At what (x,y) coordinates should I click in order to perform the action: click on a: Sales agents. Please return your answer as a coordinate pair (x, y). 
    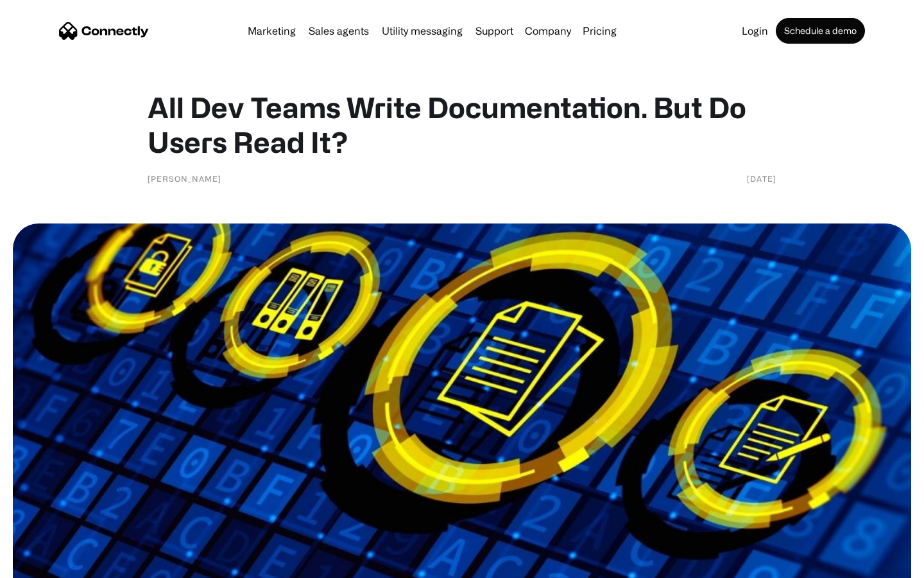
    Looking at the image, I should click on (339, 31).